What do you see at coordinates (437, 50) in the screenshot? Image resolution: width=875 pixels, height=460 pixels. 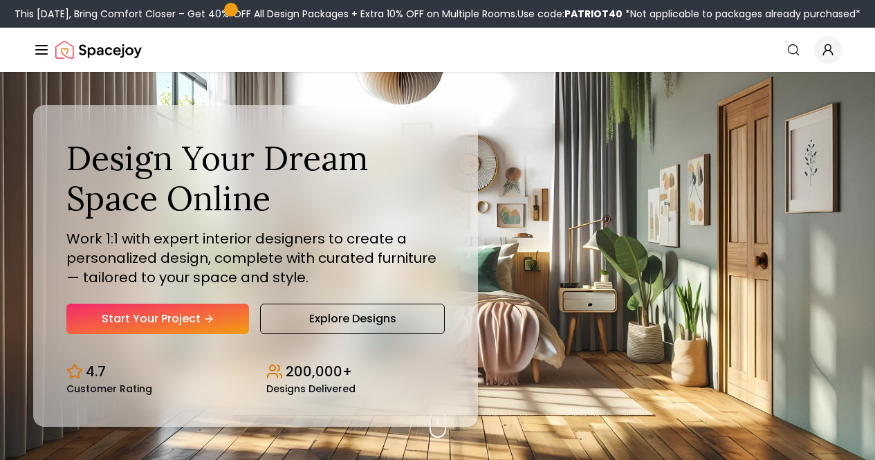 I see `nav: Global` at bounding box center [437, 50].